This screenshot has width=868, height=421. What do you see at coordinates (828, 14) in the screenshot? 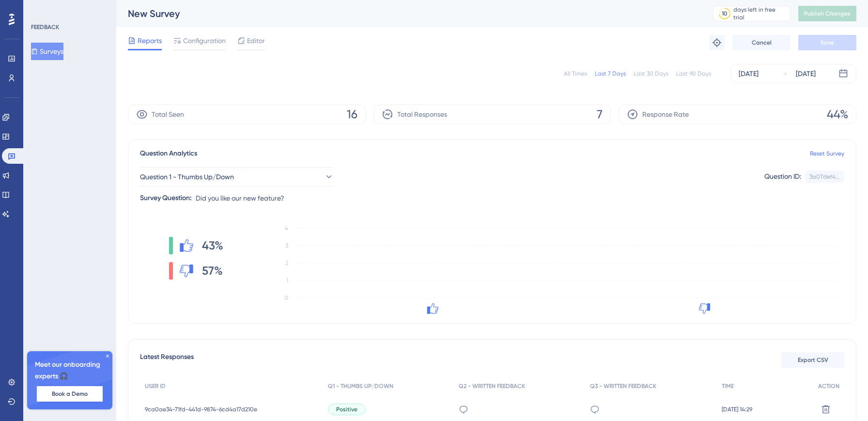
I see `button: Publish Changes` at bounding box center [828, 14].